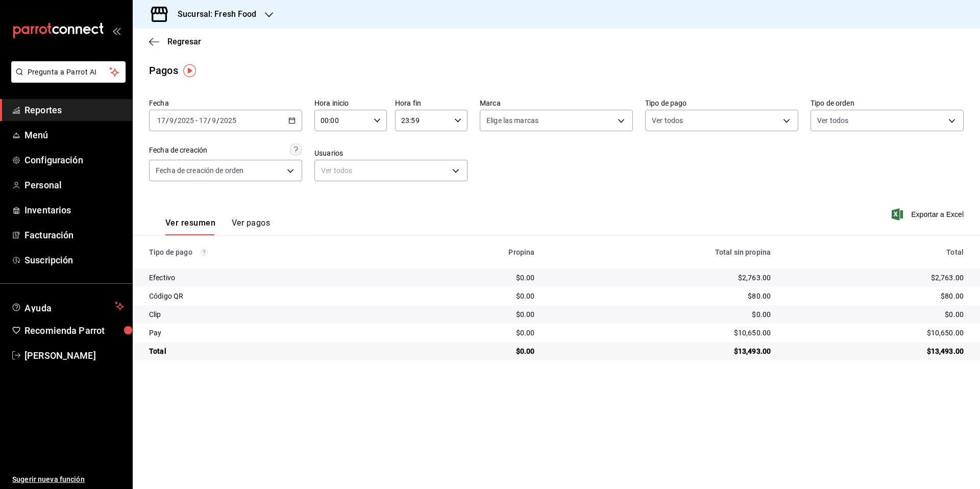 The image size is (980, 489). I want to click on span: Elige las marcas, so click(513, 120).